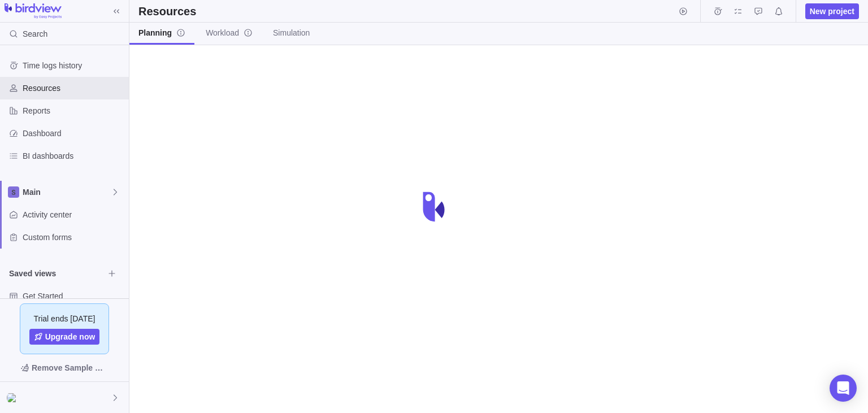 Image resolution: width=868 pixels, height=413 pixels. Describe the element at coordinates (167, 11) in the screenshot. I see `h2: Resources` at that location.